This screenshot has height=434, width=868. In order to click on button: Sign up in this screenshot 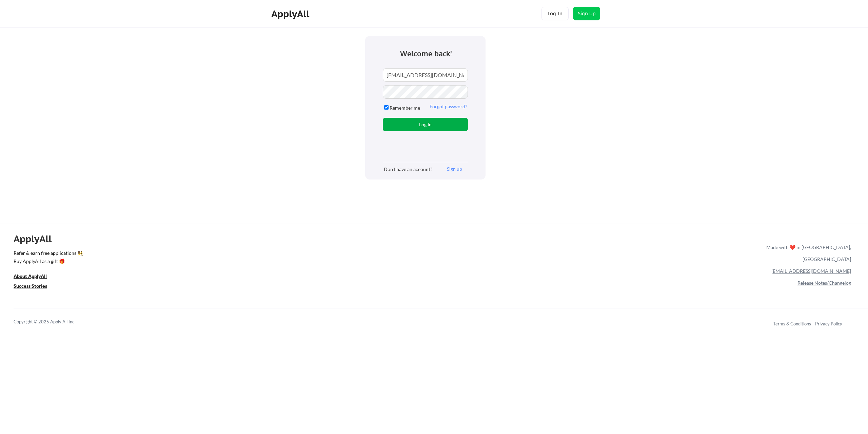, I will do `click(455, 169)`.